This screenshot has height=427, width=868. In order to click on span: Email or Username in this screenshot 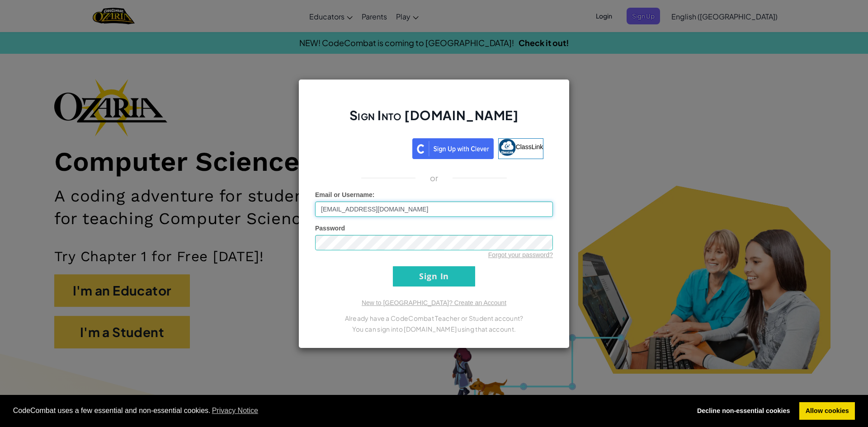, I will do `click(344, 195)`.